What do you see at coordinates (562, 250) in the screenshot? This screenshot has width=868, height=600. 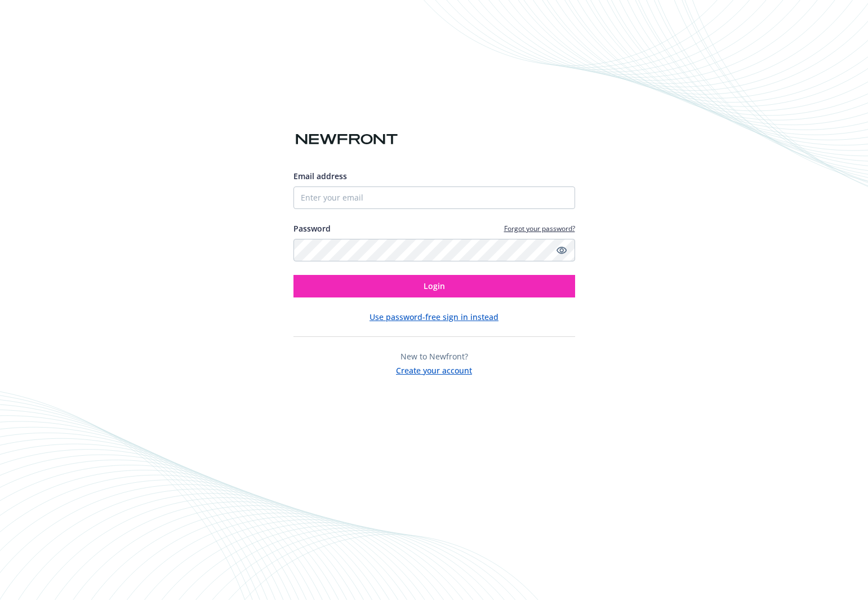 I see `a: Show password` at bounding box center [562, 250].